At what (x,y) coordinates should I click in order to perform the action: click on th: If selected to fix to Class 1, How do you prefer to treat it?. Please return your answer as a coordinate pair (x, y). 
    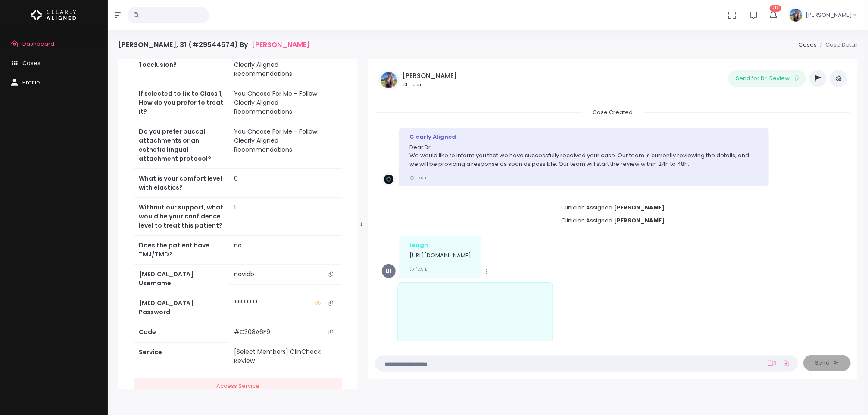
    Looking at the image, I should click on (181, 103).